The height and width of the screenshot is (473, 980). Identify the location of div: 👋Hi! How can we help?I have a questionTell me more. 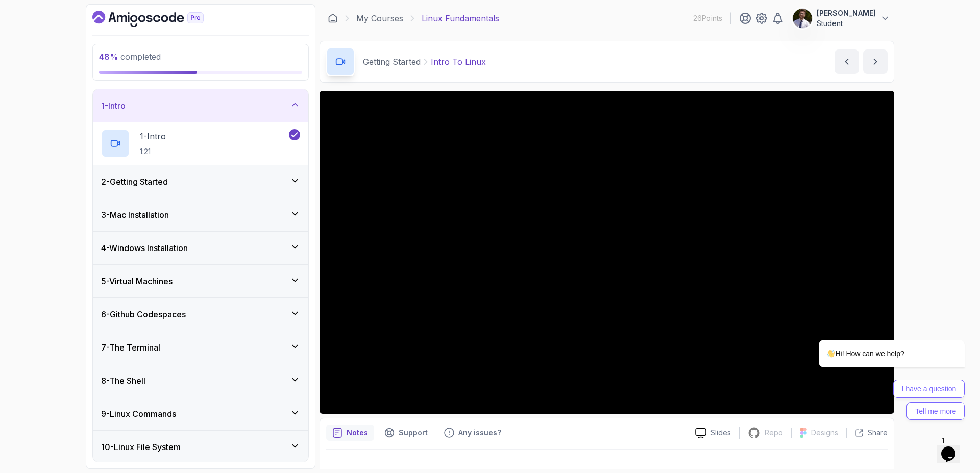
(92, 133).